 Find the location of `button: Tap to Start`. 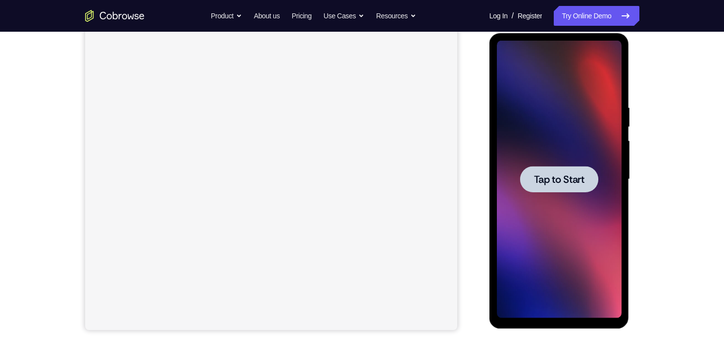

button: Tap to Start is located at coordinates (70, 146).